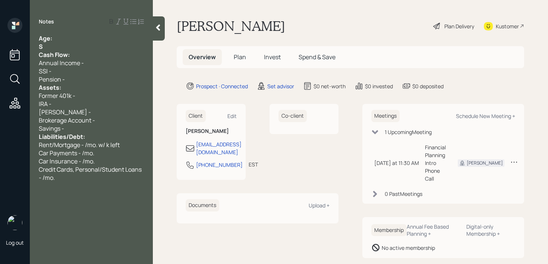  What do you see at coordinates (50, 88) in the screenshot?
I see `span: Assets:` at bounding box center [50, 88].